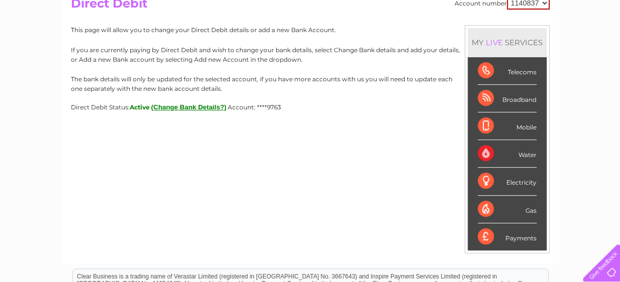  I want to click on div: MY SERVICES, so click(507, 42).